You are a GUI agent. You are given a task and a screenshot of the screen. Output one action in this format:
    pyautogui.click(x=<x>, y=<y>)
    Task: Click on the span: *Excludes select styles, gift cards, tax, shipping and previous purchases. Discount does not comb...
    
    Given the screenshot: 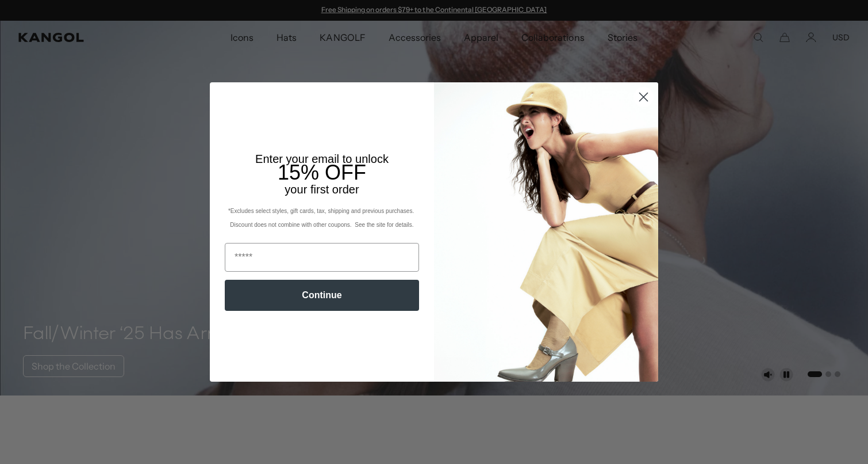 What is the action you would take?
    pyautogui.click(x=322, y=218)
    